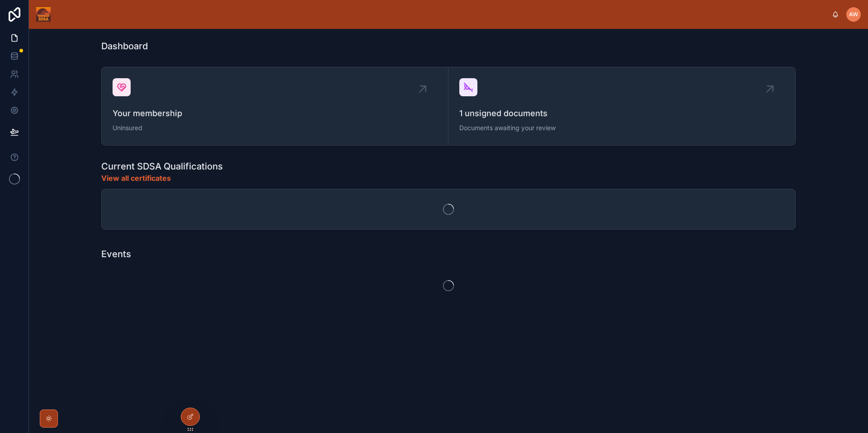 The height and width of the screenshot is (433, 868). Describe the element at coordinates (622, 106) in the screenshot. I see `a: 1 unsigned documentsDocuments awaiting your review` at that location.